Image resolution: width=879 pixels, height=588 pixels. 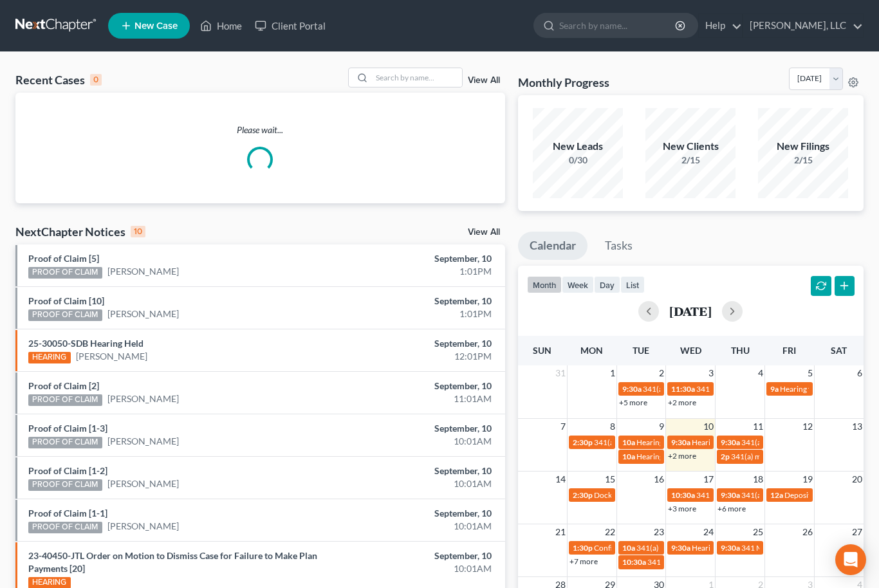 I want to click on span: Fri, so click(x=789, y=350).